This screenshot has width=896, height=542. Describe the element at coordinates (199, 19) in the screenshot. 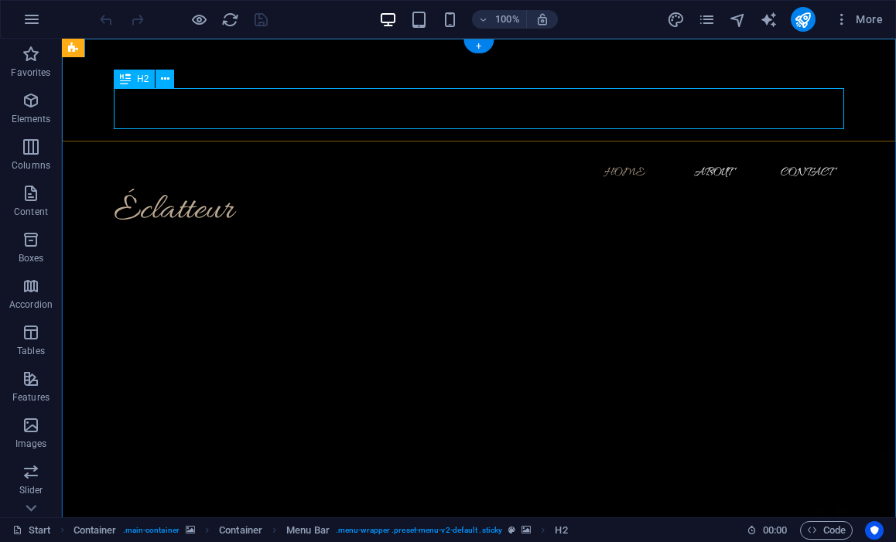

I see `button: Click here to leave preview mode and continue editing` at that location.